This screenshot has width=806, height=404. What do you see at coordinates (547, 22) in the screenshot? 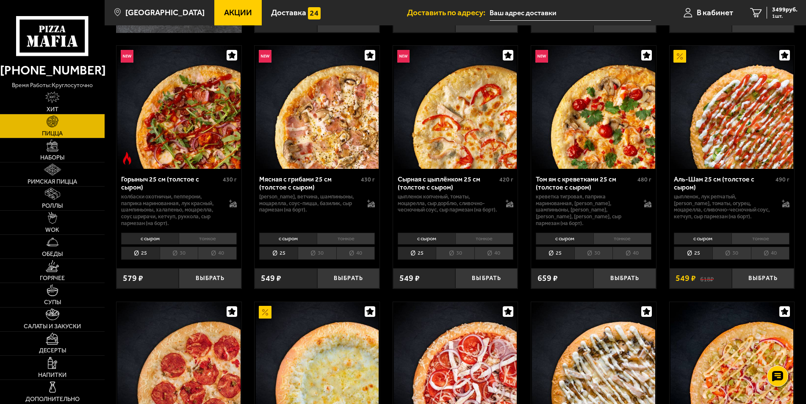
I see `span: 499 ₽` at bounding box center [547, 22].